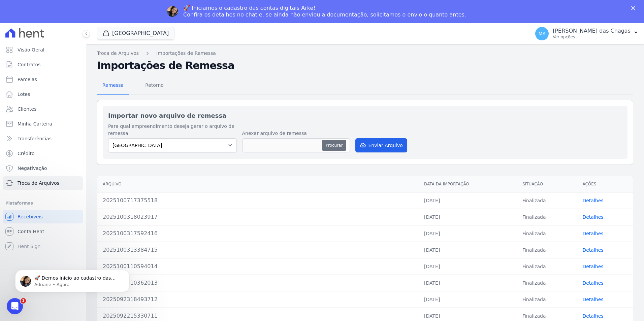  What do you see at coordinates (26, 153) in the screenshot?
I see `span: Crédito` at bounding box center [26, 153].